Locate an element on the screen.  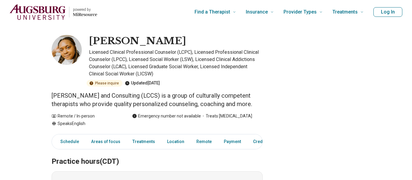
a: Payment is located at coordinates (232, 142).